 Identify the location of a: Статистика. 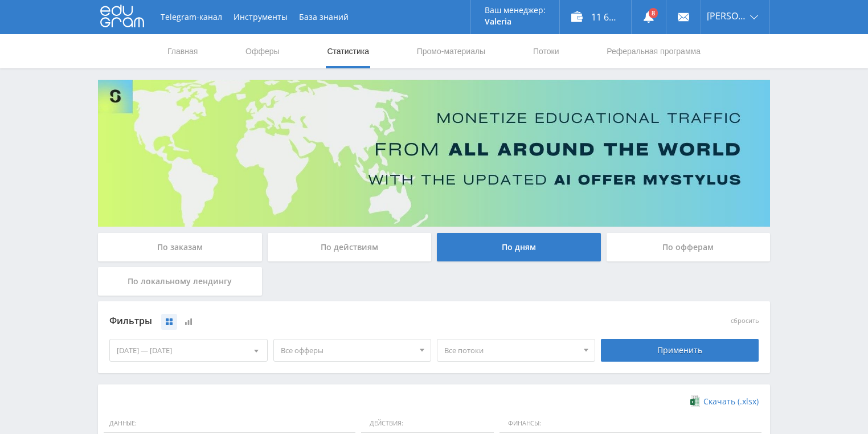
(348, 52).